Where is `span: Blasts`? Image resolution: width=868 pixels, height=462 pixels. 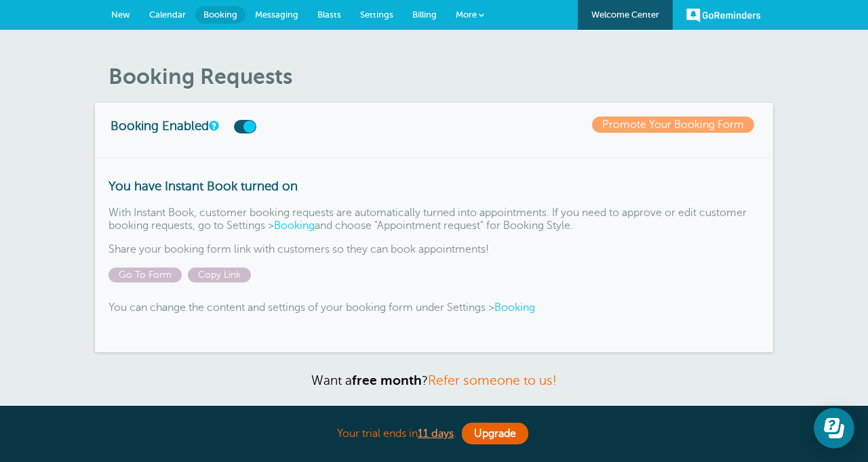 span: Blasts is located at coordinates (329, 15).